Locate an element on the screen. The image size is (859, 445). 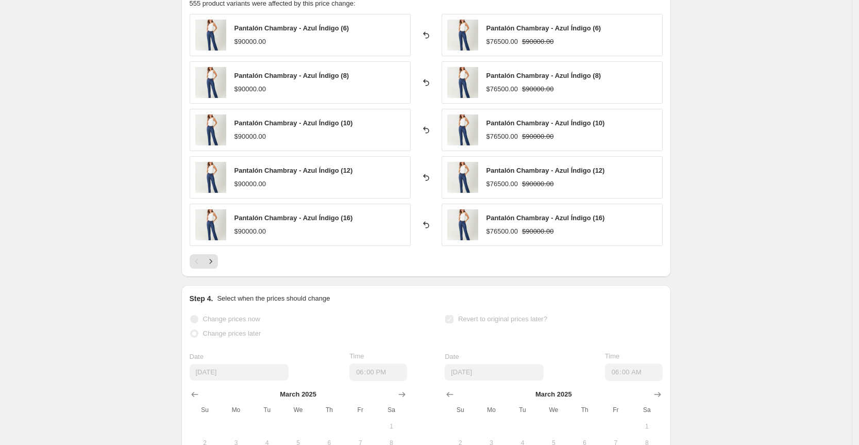
span: Change prices later is located at coordinates (232, 333).